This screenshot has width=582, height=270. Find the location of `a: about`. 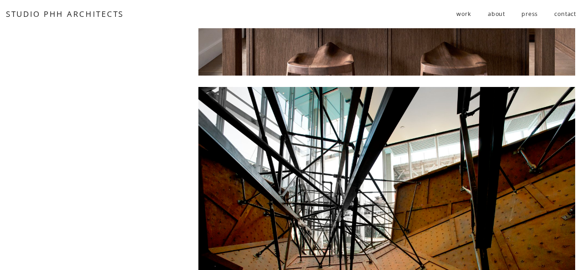

a: about is located at coordinates (497, 14).